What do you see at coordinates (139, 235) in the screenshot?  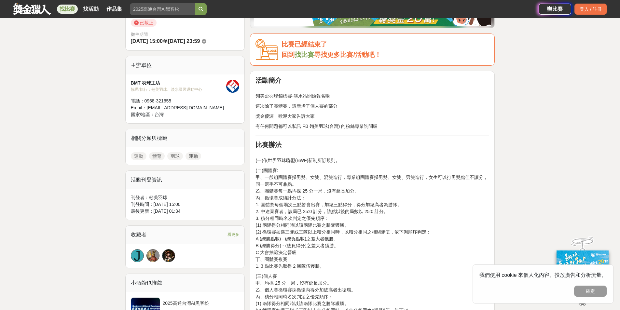 I see `span: 收藏者` at bounding box center [139, 235].